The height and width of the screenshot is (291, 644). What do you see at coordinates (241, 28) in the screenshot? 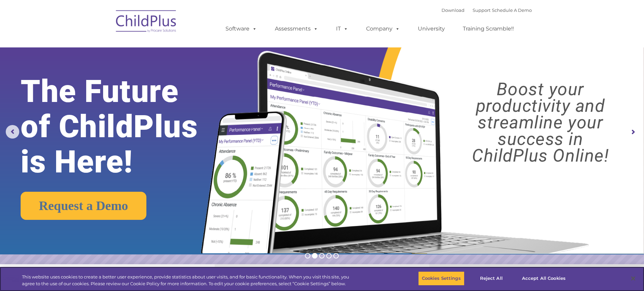
I see `a: Software` at bounding box center [241, 28].